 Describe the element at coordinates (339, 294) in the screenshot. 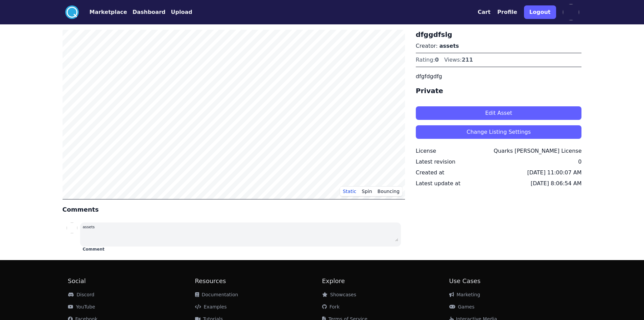

I see `a: Showcases` at that location.